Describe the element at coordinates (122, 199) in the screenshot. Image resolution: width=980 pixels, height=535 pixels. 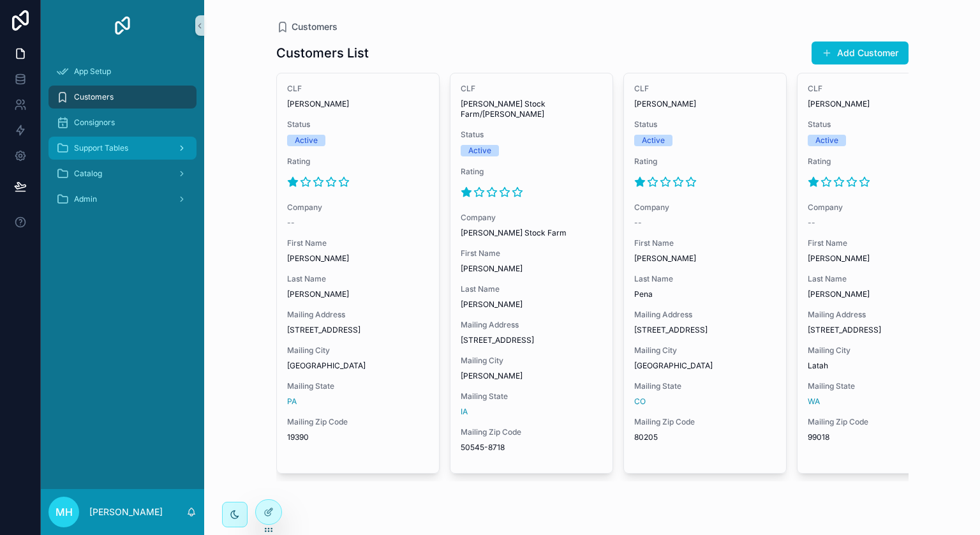
I see `a: Admin` at that location.